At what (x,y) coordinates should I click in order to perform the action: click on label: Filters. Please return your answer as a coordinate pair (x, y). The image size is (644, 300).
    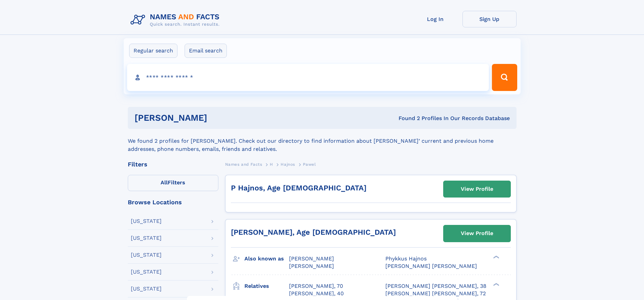
    Looking at the image, I should click on (173, 183).